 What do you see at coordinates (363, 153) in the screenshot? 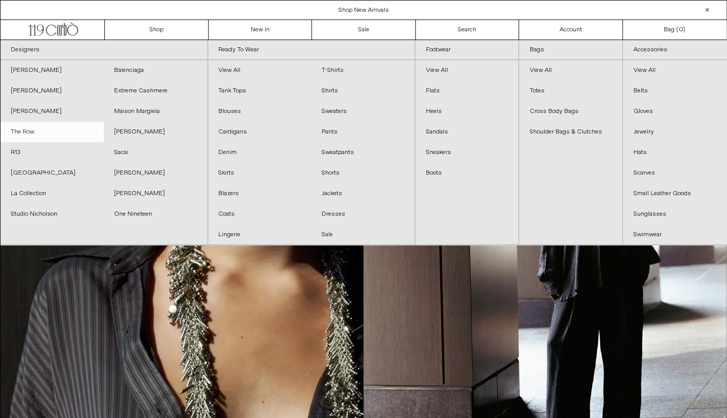
I see `a: Sweatpants` at bounding box center [363, 153].